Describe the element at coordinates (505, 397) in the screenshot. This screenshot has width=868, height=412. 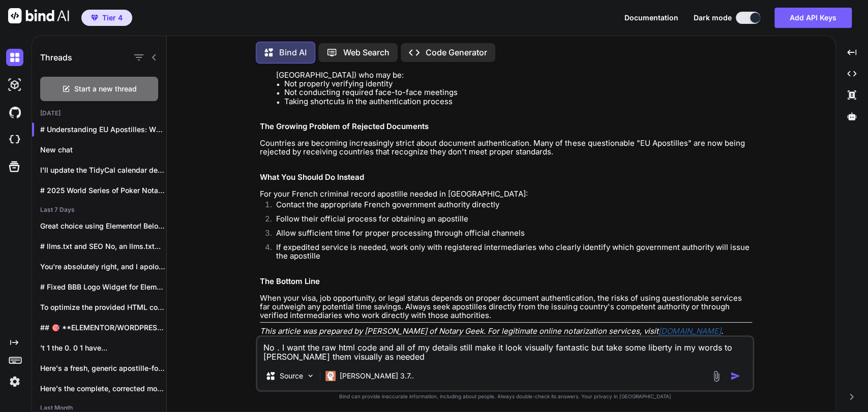
I see `p: Bind can provide inaccurate information, including about people. Always double-check its answers....` at that location.